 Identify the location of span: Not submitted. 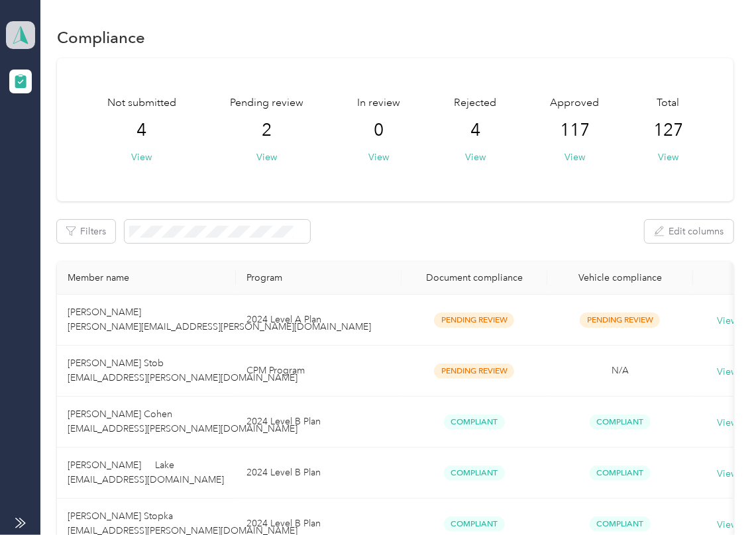
(141, 103).